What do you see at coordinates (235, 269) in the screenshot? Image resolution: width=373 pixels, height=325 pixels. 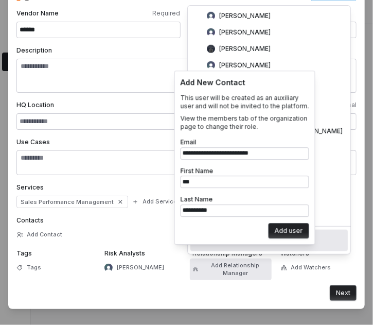 I see `span: Add Relationship Manager` at bounding box center [235, 269].